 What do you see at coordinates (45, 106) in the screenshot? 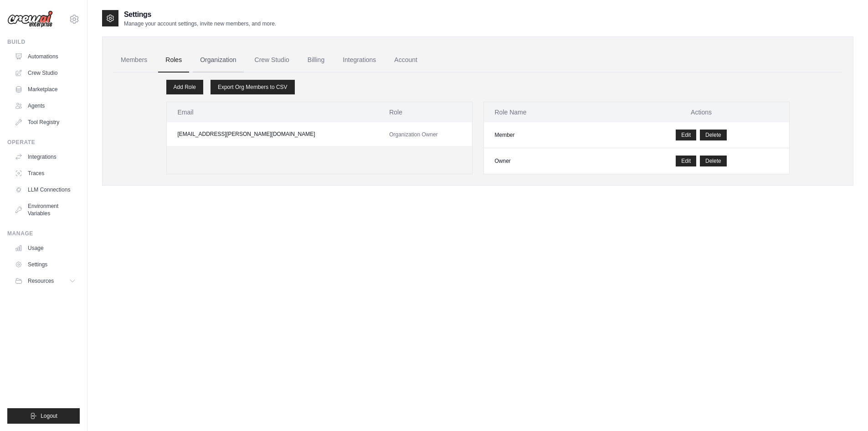
I see `a: Agents` at bounding box center [45, 106].